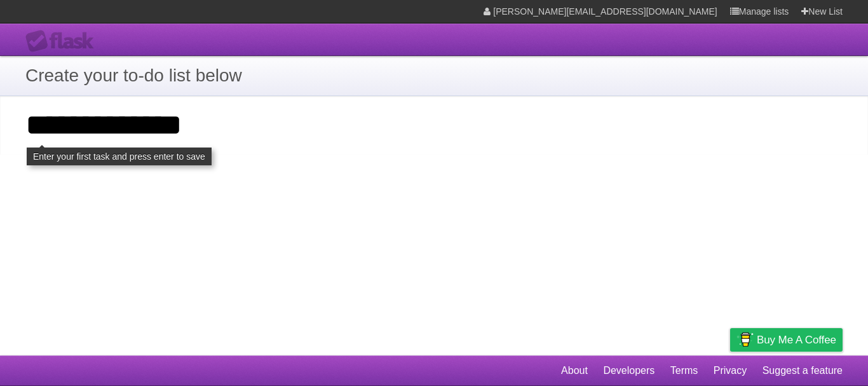 This screenshot has height=386, width=868. Describe the element at coordinates (434, 76) in the screenshot. I see `h1: Create your to-do list below` at that location.